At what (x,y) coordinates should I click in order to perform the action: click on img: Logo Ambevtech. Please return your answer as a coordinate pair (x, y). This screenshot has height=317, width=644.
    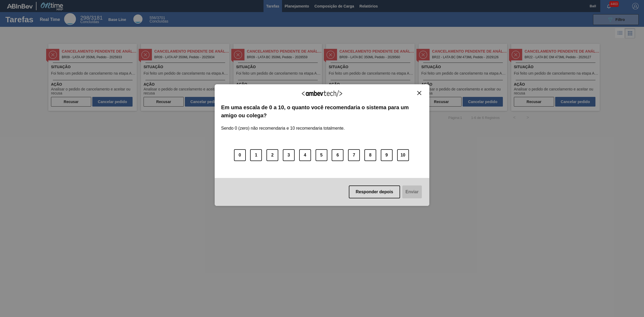
    Looking at the image, I should click on (322, 93).